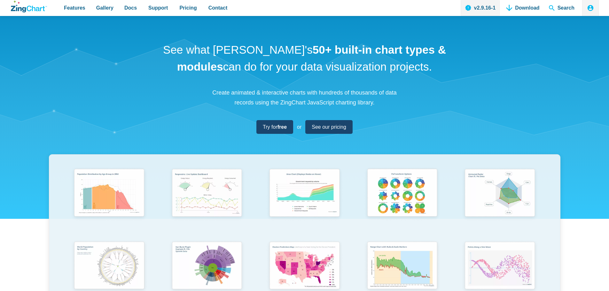  What do you see at coordinates (329, 127) in the screenshot?
I see `a: See our pricing` at bounding box center [329, 127].